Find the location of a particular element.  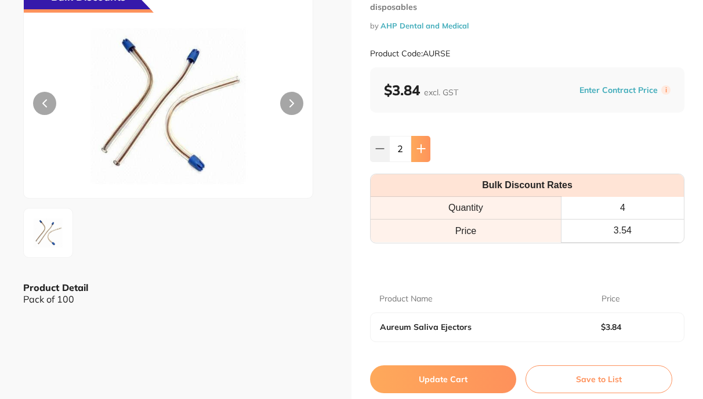

label: i is located at coordinates (666, 90).